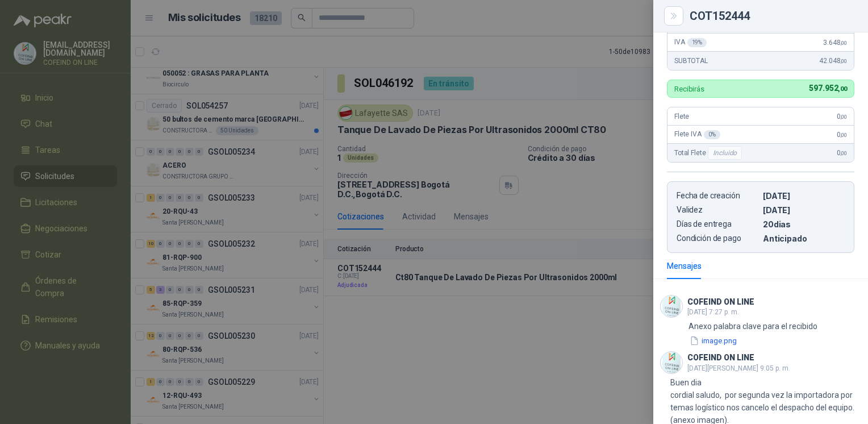 This screenshot has width=868, height=424. I want to click on span: Total Flete, so click(709, 153).